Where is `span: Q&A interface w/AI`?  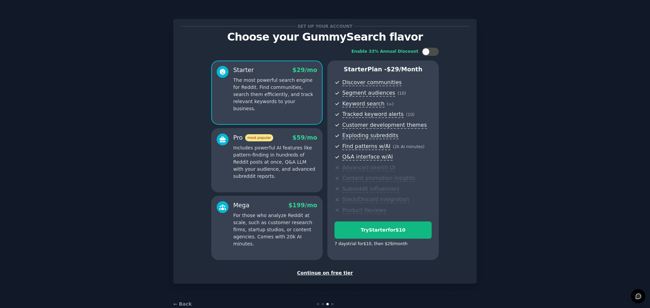 span: Q&A interface w/AI is located at coordinates (367, 157).